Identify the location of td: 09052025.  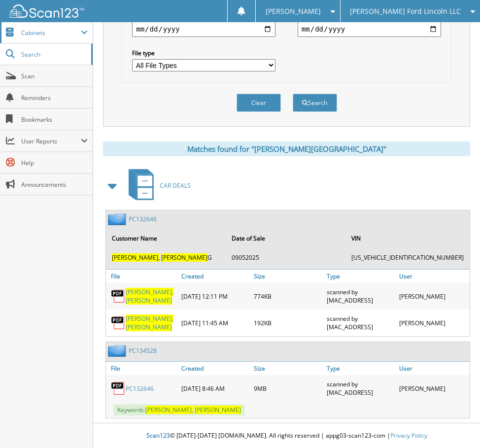
(286, 257).